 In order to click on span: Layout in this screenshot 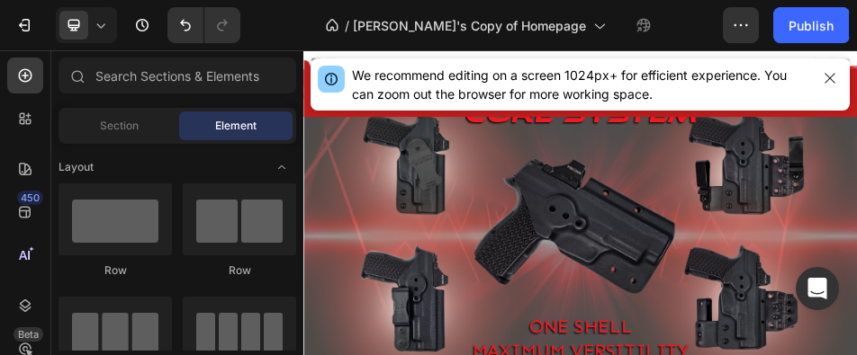, I will do `click(76, 167)`.